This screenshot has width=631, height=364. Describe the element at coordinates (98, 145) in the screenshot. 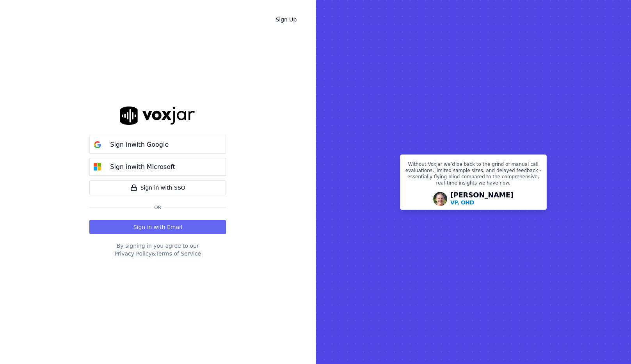

I see `img: google Sign in button` at that location.